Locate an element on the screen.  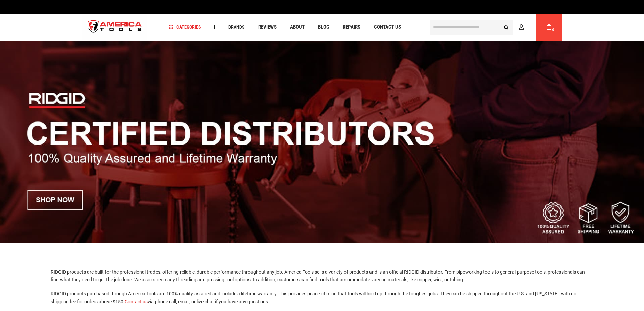
p: RIDGID products purchased through America Tools are 100% quality-assured and include a lifetime w... is located at coordinates (322, 298).